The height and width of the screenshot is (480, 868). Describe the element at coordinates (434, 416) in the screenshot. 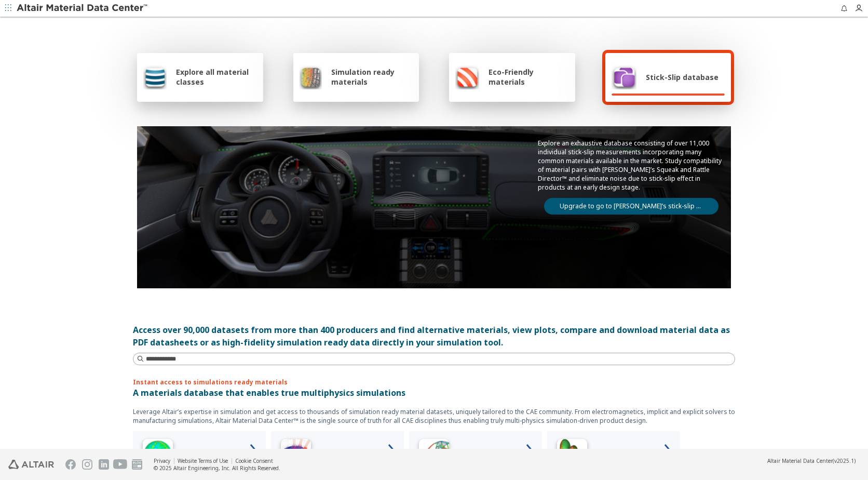

I see `p: Leverage Altair’s expertise in simulation and get access to thousands of simulation ready materia...` at that location.